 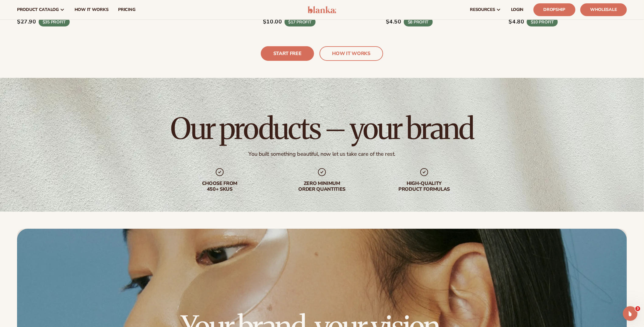 What do you see at coordinates (542, 22) in the screenshot?
I see `div: $10 PROFIT` at bounding box center [542, 22].